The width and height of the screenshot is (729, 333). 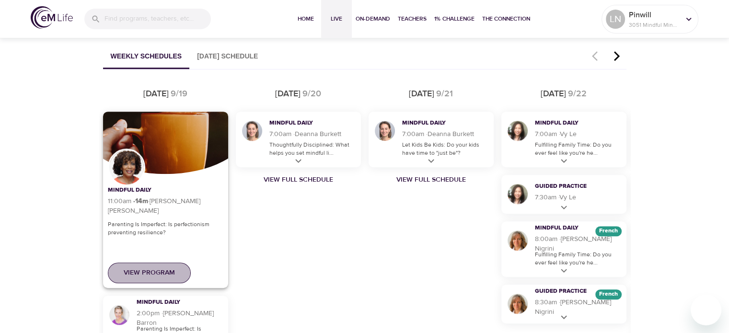 I want to click on h5: 7:30am · Vy Le, so click(x=578, y=198).